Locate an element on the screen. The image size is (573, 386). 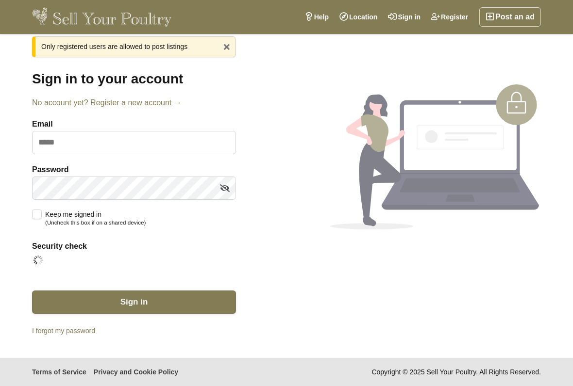
img: Sell Your Poultry is located at coordinates (101, 17).